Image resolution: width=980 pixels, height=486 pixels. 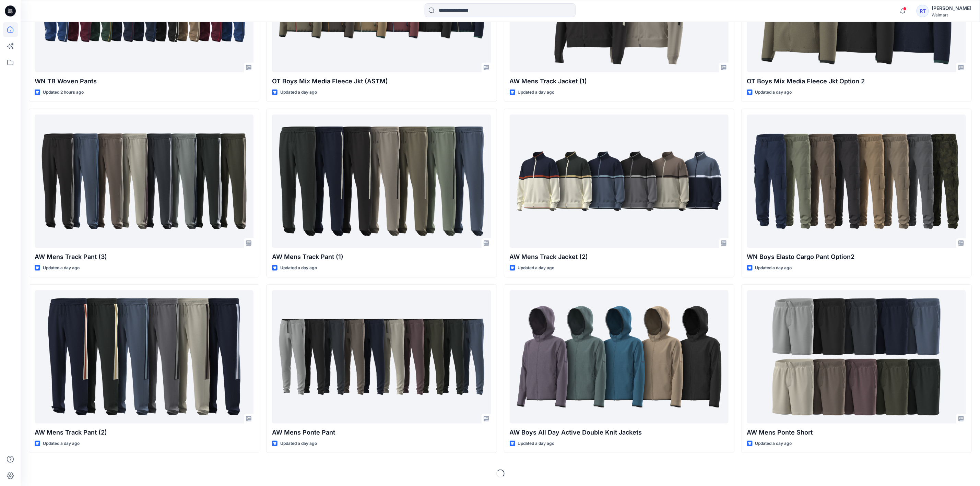 What do you see at coordinates (144, 433) in the screenshot?
I see `p: AW Mens Track Pant (2)` at bounding box center [144, 433].